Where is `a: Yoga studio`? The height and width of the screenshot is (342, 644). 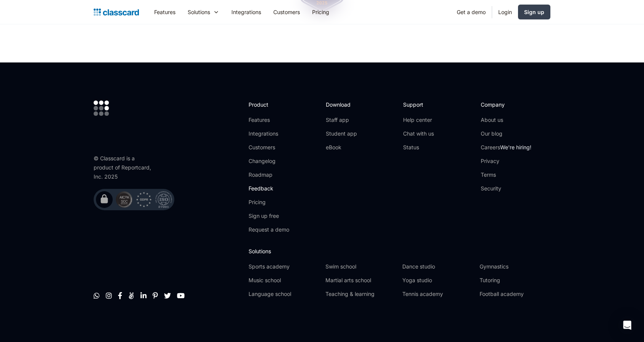 a: Yoga studio is located at coordinates (438, 280).